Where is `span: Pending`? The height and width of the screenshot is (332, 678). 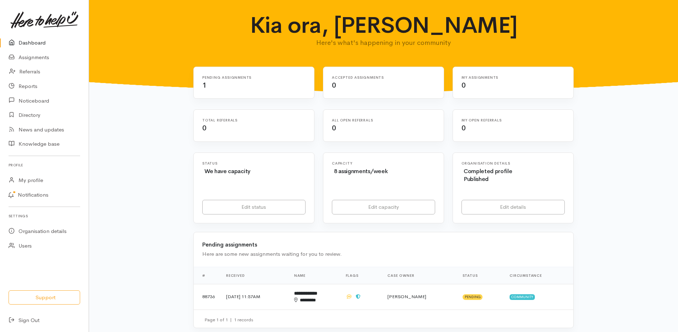 span: Pending is located at coordinates (472, 297).